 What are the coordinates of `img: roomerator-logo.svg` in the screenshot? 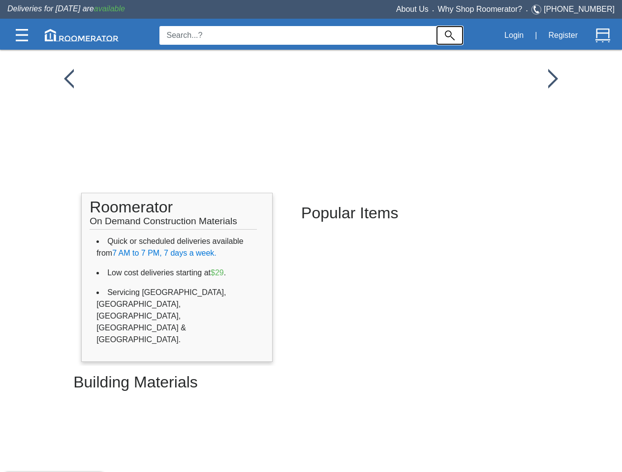 It's located at (82, 35).